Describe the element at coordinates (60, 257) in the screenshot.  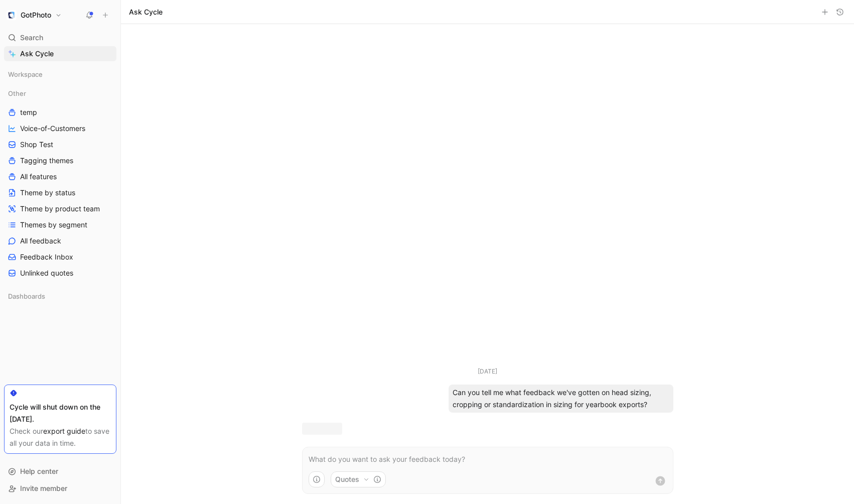
I see `a: Feedback Inbox` at that location.